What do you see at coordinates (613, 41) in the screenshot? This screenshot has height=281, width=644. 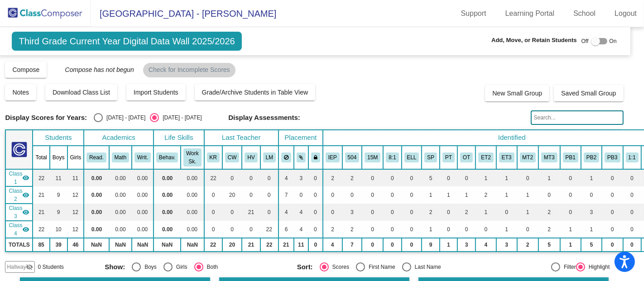 I see `span: On` at bounding box center [613, 41].